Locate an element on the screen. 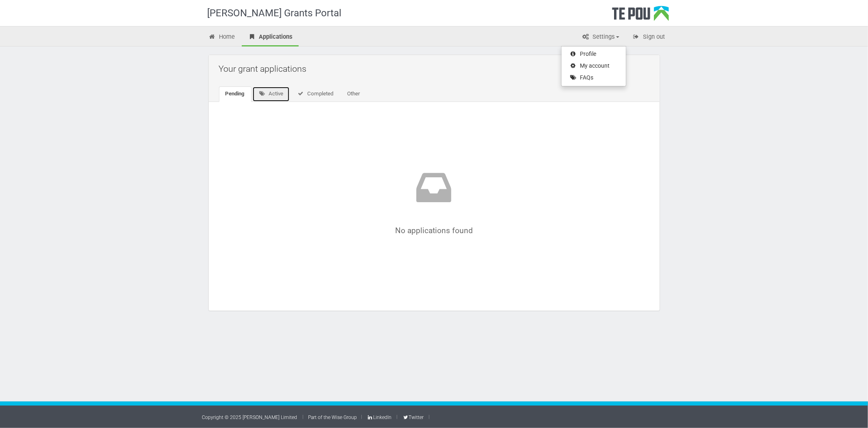  a: Profile is located at coordinates (594, 54).